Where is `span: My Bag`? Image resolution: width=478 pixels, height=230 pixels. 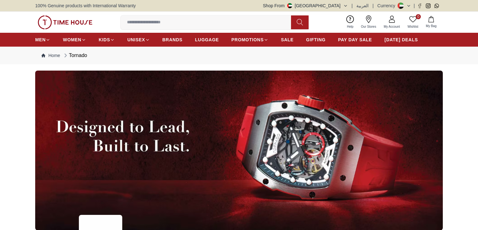
span: My Bag is located at coordinates (432, 26).